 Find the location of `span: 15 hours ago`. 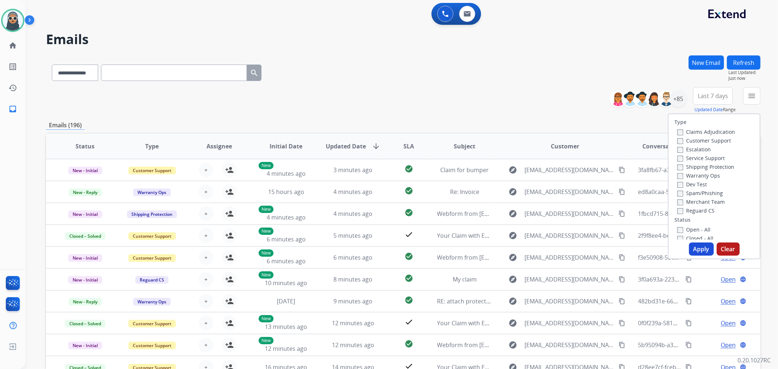

span: 15 hours ago is located at coordinates (286, 192).